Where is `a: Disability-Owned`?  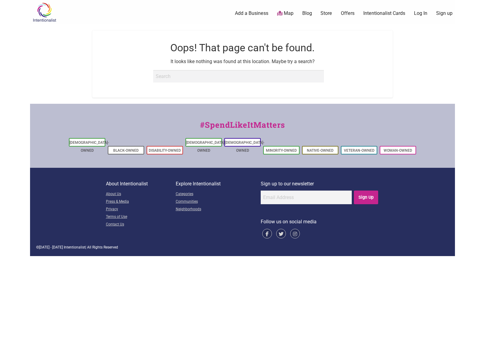 a: Disability-Owned is located at coordinates (165, 150).